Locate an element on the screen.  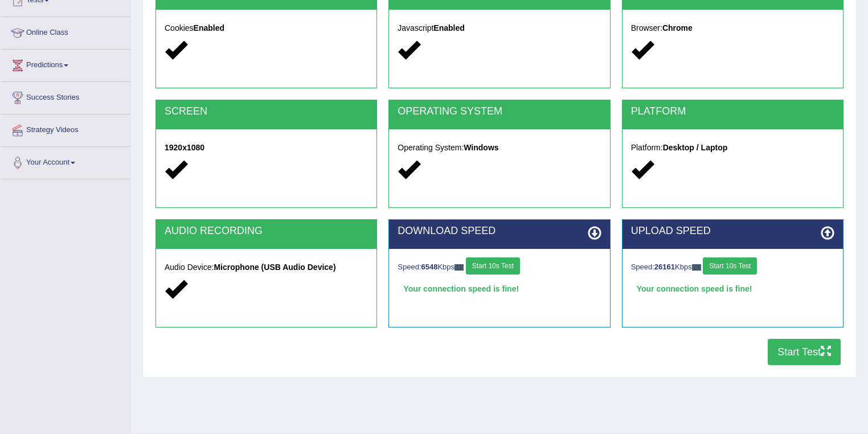
h2: PLATFORM is located at coordinates (732, 112).